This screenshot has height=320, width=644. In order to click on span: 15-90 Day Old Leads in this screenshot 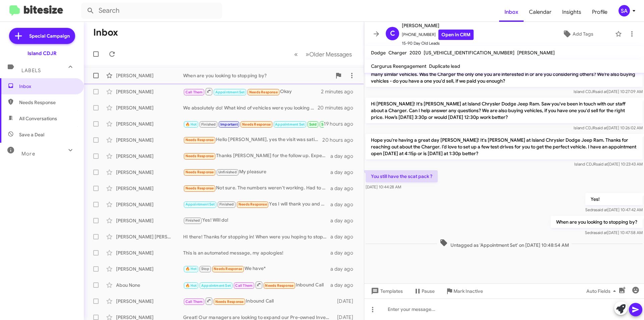, I will do `click(438, 44)`.